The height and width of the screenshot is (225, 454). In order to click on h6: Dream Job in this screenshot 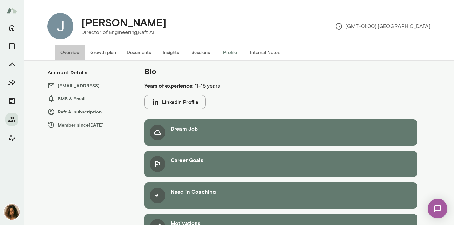, I will do `click(184, 129)`.